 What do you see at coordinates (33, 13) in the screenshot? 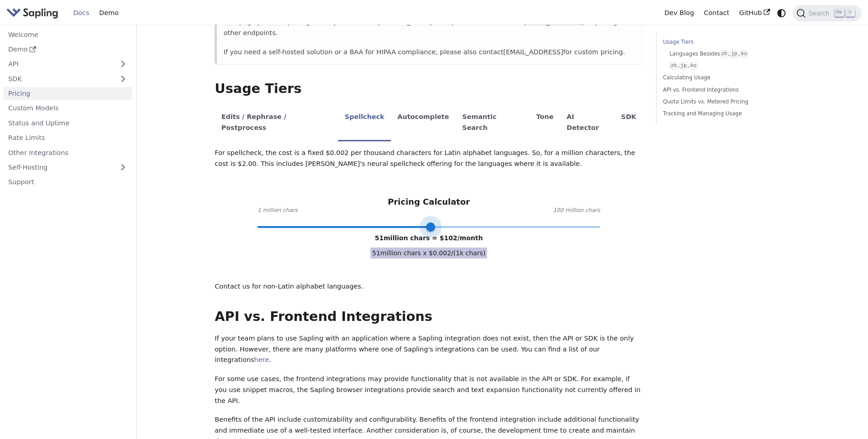
I see `img: Sapling.ai` at bounding box center [33, 13].